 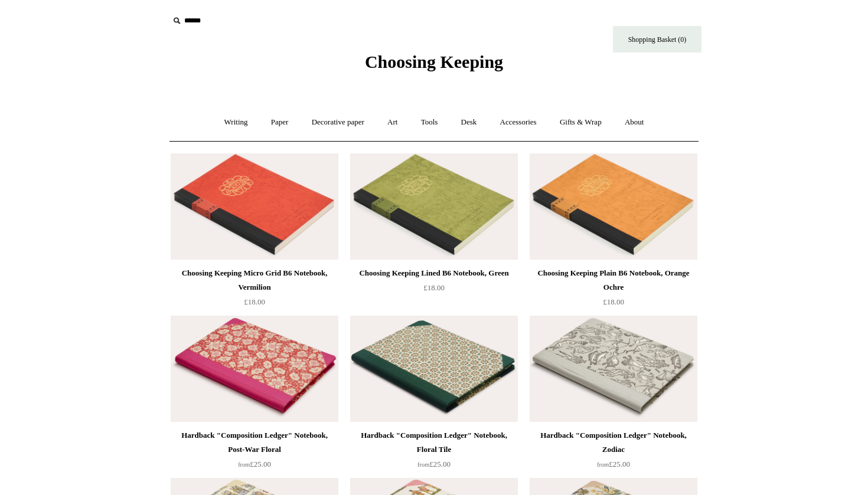 What do you see at coordinates (434, 452) in the screenshot?
I see `a: Hardback "Composition Ledger" Notebook, Floral Tile from£25.00` at bounding box center [434, 452].